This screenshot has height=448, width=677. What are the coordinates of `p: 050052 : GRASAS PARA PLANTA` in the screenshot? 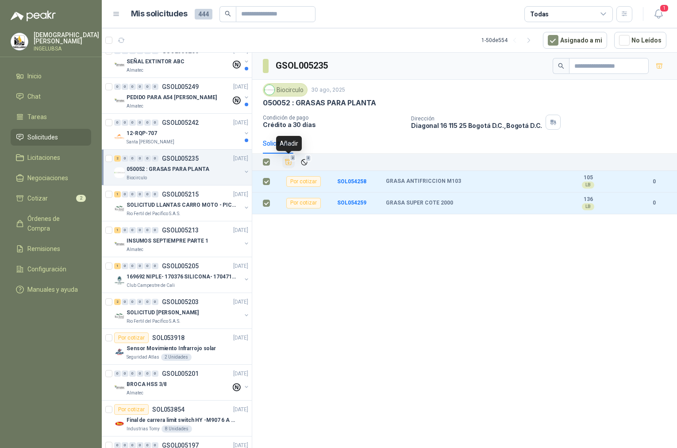 It's located at (168, 169).